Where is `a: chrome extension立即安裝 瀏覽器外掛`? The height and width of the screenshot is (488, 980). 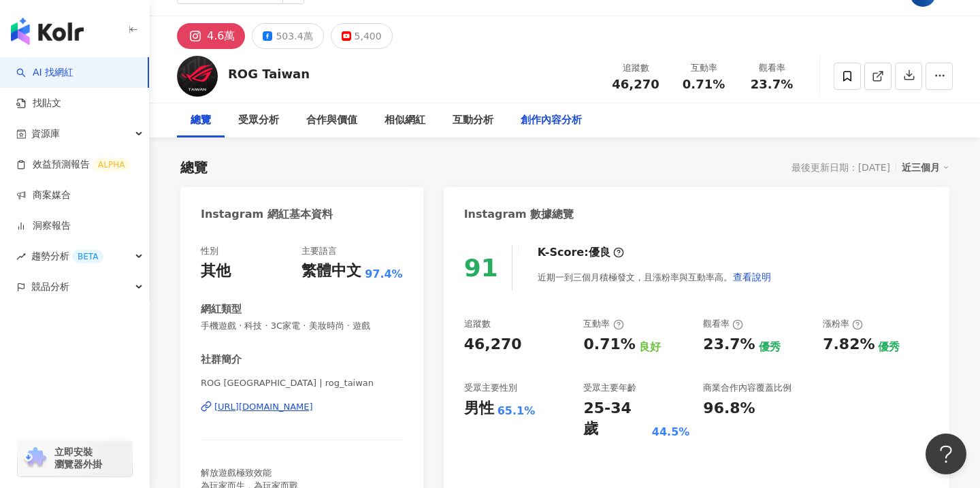 a: chrome extension立即安裝 瀏覽器外掛 is located at coordinates (75, 457).